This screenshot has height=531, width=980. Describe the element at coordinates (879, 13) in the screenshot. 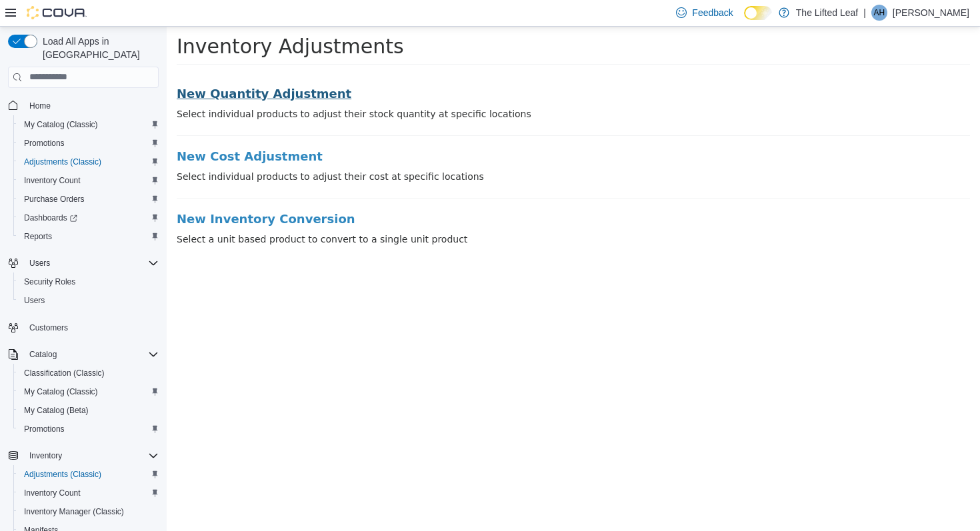

I see `span: AH` at that location.